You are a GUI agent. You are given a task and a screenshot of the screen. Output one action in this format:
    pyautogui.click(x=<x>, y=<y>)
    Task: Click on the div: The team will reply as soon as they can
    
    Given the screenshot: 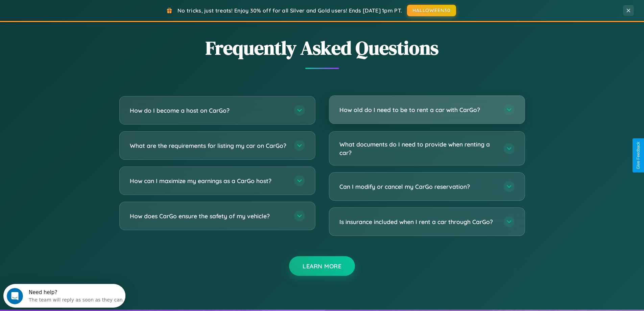 What is the action you would take?
    pyautogui.click(x=73, y=15)
    